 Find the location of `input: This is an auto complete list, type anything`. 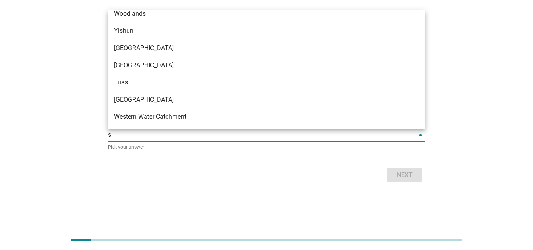

input: This is an auto complete list, type anything is located at coordinates (261, 135).